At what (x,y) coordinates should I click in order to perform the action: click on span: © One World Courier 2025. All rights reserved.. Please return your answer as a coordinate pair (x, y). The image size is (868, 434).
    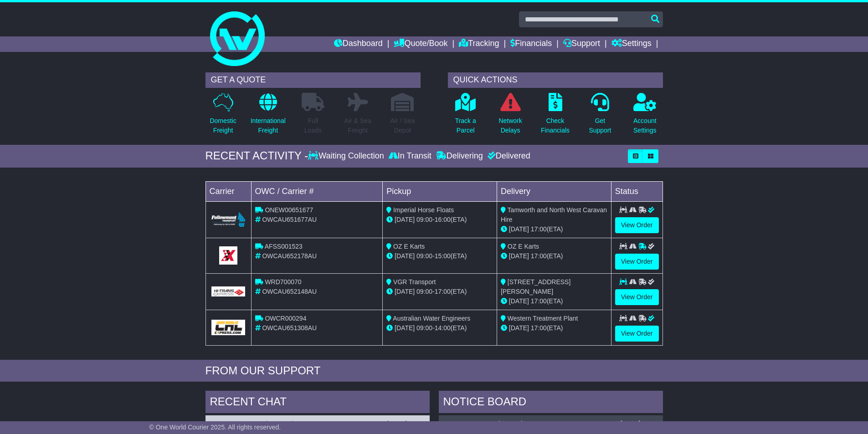
    Looking at the image, I should click on (215, 427).